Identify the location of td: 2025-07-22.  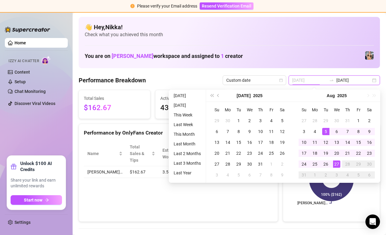
(238, 153).